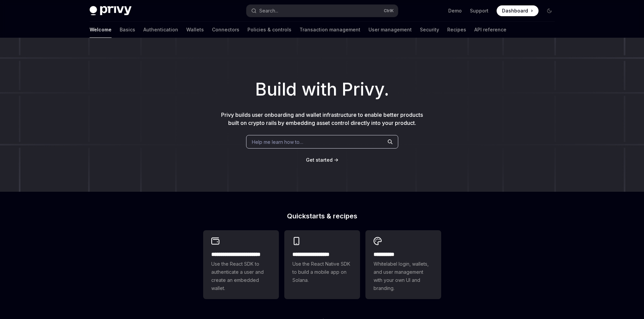 The height and width of the screenshot is (319, 644). Describe the element at coordinates (100, 30) in the screenshot. I see `a: Welcome` at that location.